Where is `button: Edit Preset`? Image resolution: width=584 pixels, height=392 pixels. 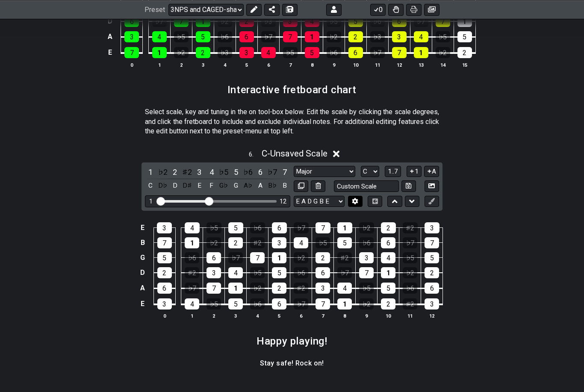
button: Edit Preset is located at coordinates (254, 9).